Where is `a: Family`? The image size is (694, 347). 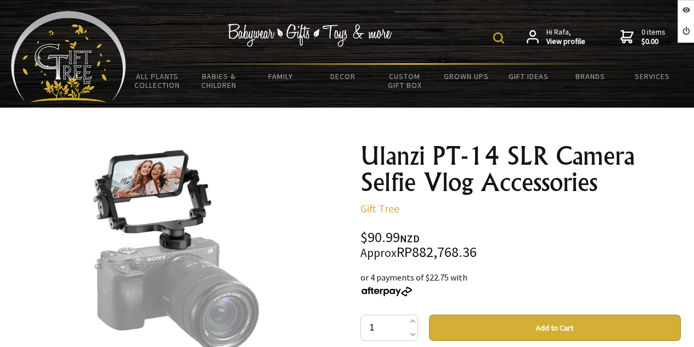
a: Family is located at coordinates (281, 76).